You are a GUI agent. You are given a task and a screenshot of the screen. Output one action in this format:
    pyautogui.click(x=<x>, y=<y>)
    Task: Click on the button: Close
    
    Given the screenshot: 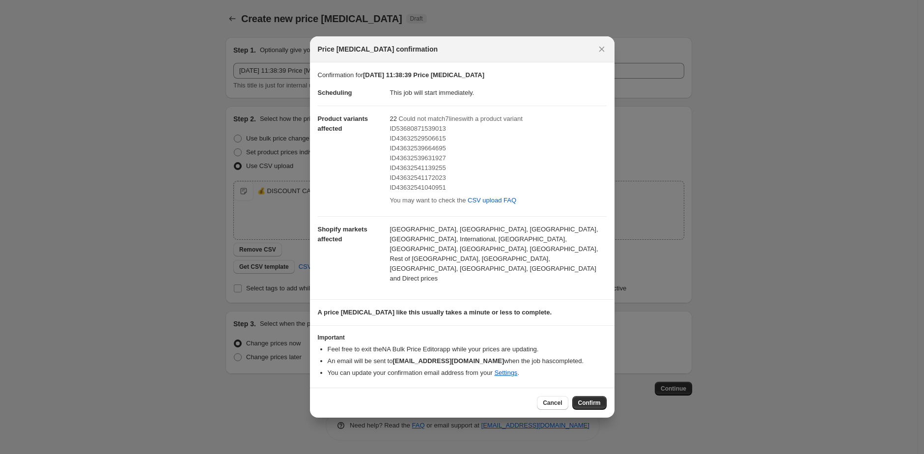 What is the action you would take?
    pyautogui.click(x=602, y=49)
    